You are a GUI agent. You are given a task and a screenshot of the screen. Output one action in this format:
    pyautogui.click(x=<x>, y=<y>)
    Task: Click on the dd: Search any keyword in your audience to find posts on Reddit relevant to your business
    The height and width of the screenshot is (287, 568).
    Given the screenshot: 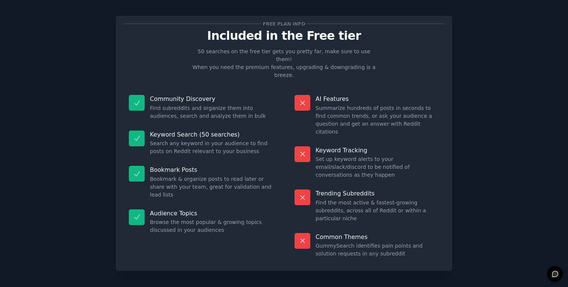 What is the action you would take?
    pyautogui.click(x=212, y=148)
    